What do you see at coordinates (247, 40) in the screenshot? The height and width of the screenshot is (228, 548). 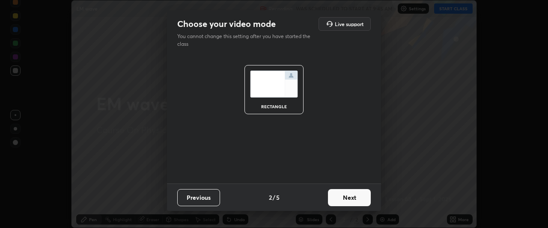 I see `p: You cannot change this setting after you have started the class` at bounding box center [247, 40].